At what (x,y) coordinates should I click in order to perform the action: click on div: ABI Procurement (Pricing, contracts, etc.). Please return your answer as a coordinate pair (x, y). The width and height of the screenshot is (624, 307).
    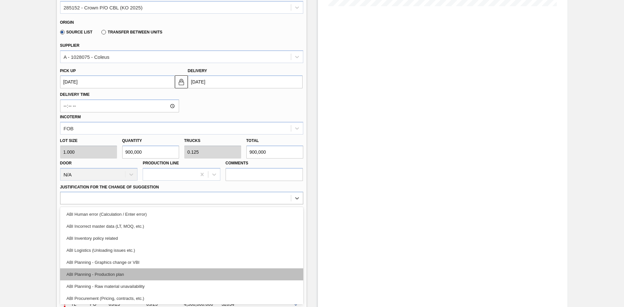
    Looking at the image, I should click on (182, 298).